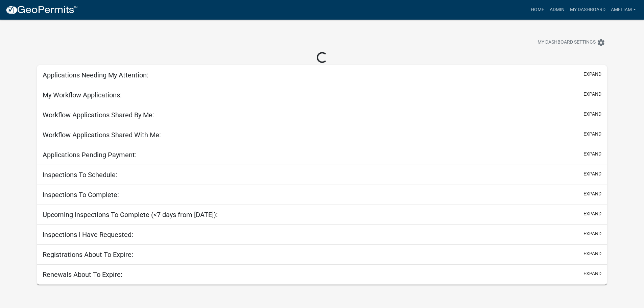  I want to click on h5: Workflow Applications Shared By Me:, so click(98, 115).